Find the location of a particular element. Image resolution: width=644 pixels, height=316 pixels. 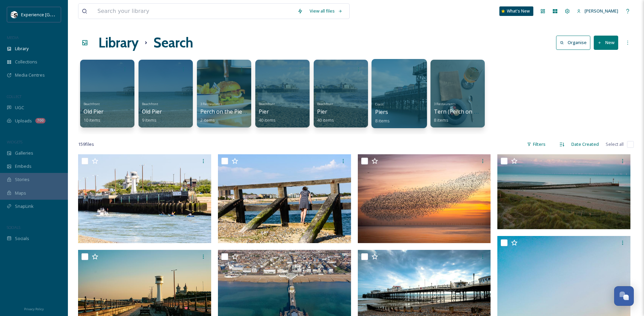

span: 9 items is located at coordinates (149, 120).